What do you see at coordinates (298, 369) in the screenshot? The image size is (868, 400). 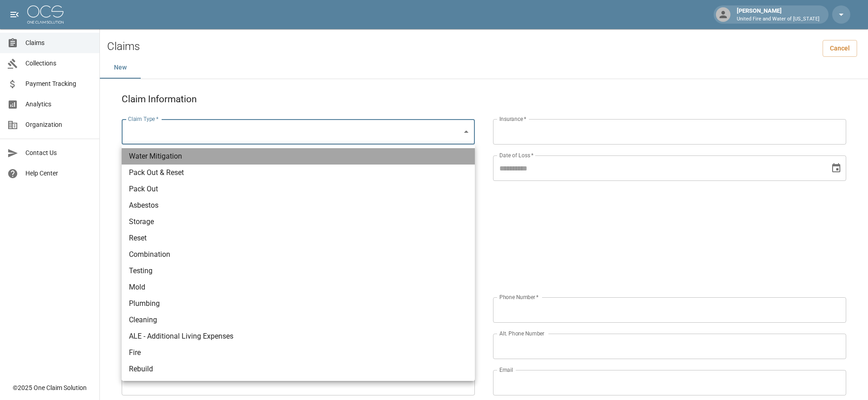 I see `li: Rebuild` at bounding box center [298, 369].